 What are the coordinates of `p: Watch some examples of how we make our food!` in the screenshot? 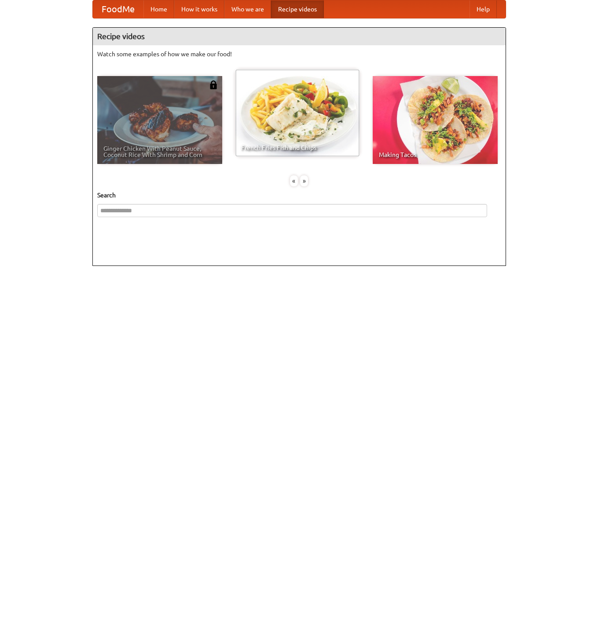 It's located at (299, 54).